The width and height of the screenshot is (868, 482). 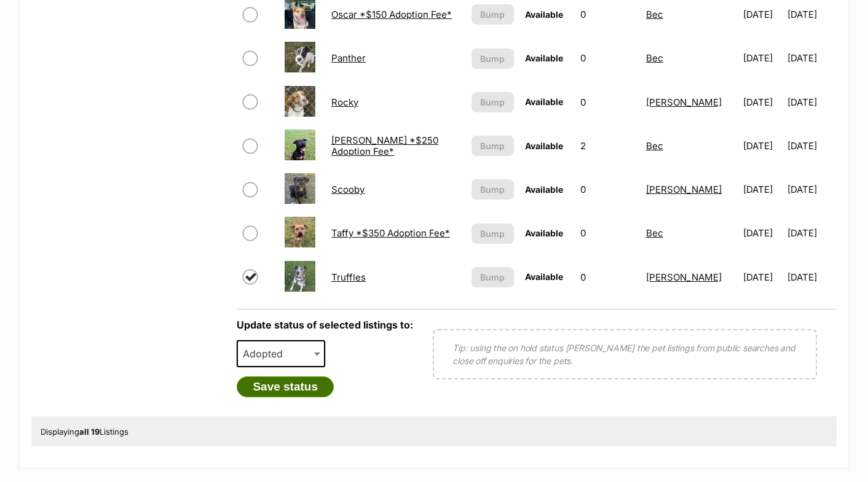 I want to click on a: Taffy *$350 Adoption Fee*, so click(x=390, y=232).